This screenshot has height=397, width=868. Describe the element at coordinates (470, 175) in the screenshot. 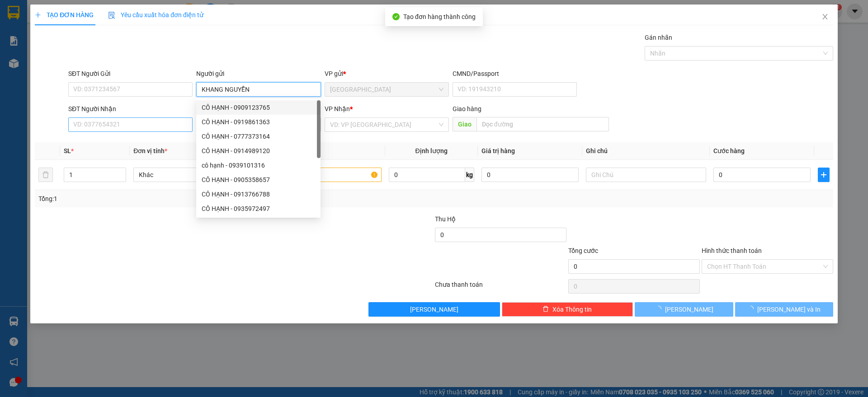

I see `span: kg` at that location.